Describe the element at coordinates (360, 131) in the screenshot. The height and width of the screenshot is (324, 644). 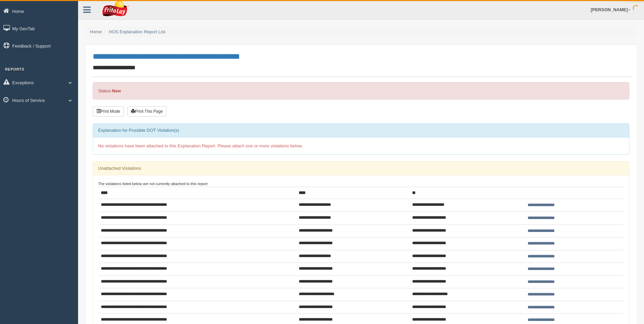
I see `div: Explanation for Possible DOT Violation(s)` at that location.